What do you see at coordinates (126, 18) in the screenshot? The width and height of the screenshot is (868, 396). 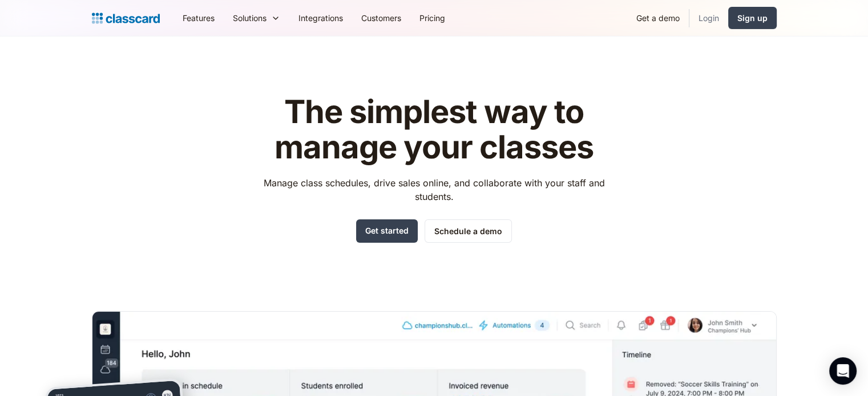 I see `a: home` at bounding box center [126, 18].